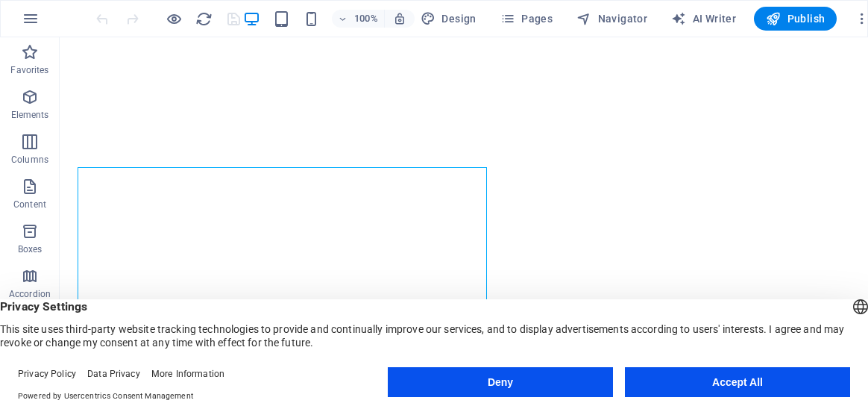 The width and height of the screenshot is (868, 412). What do you see at coordinates (612, 19) in the screenshot?
I see `span: Navigator` at bounding box center [612, 19].